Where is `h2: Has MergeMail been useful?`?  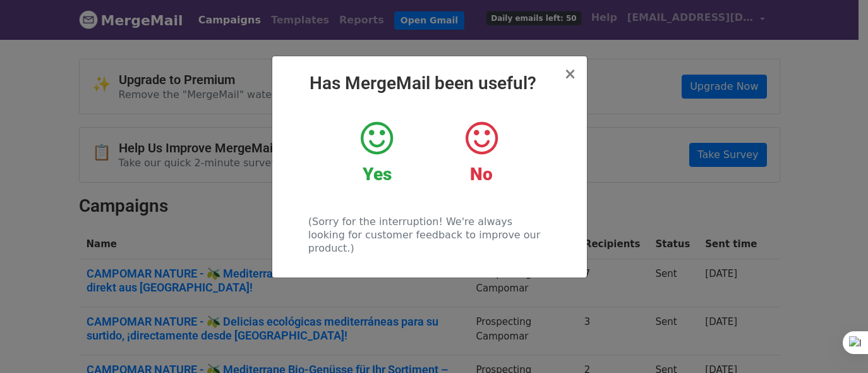 h2: Has MergeMail been useful? is located at coordinates (429, 83).